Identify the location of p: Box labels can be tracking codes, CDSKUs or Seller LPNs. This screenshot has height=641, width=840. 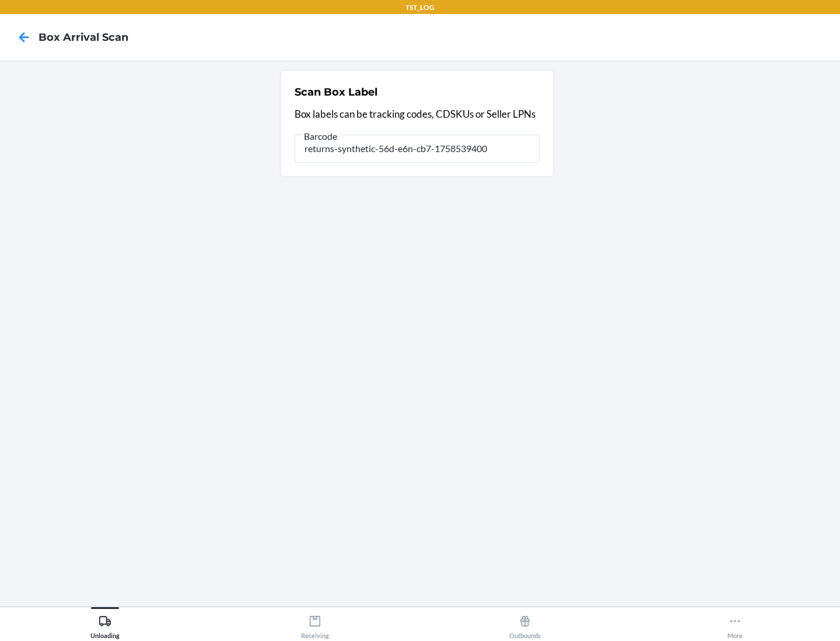
(417, 114).